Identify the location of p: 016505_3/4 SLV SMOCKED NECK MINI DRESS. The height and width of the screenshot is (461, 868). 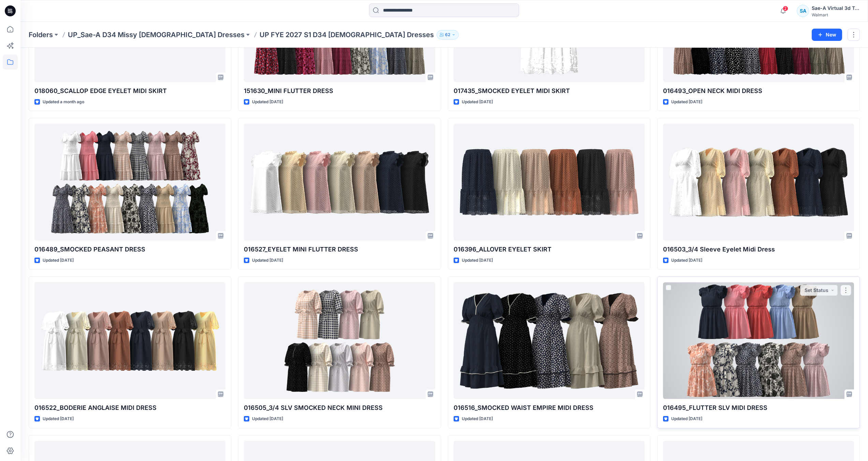
(339, 408).